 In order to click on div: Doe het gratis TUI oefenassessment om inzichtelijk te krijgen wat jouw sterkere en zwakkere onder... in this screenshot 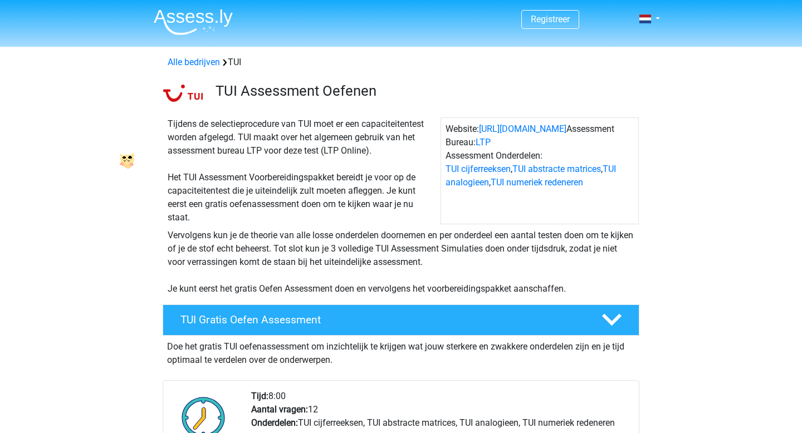, I will do `click(401, 352)`.